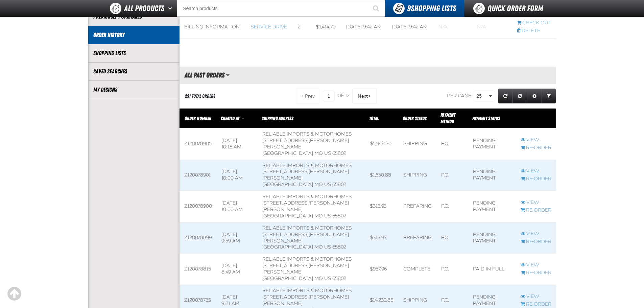  What do you see at coordinates (213, 27) in the screenshot?
I see `div: Billing Information` at bounding box center [213, 27].